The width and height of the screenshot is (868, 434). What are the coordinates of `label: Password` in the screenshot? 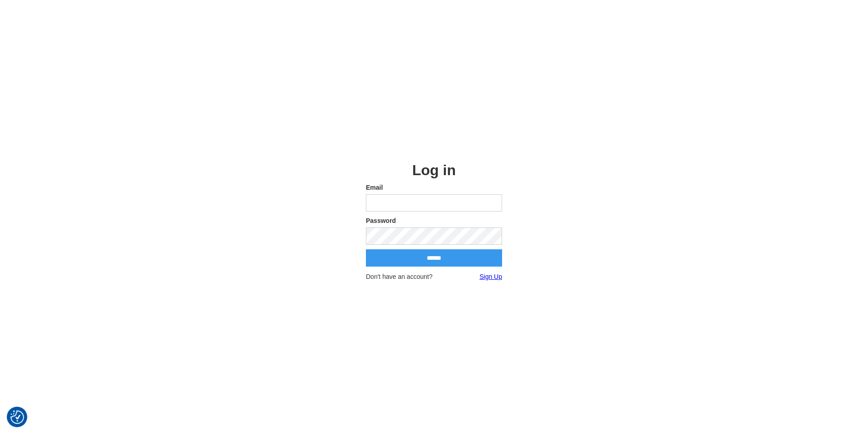 It's located at (434, 220).